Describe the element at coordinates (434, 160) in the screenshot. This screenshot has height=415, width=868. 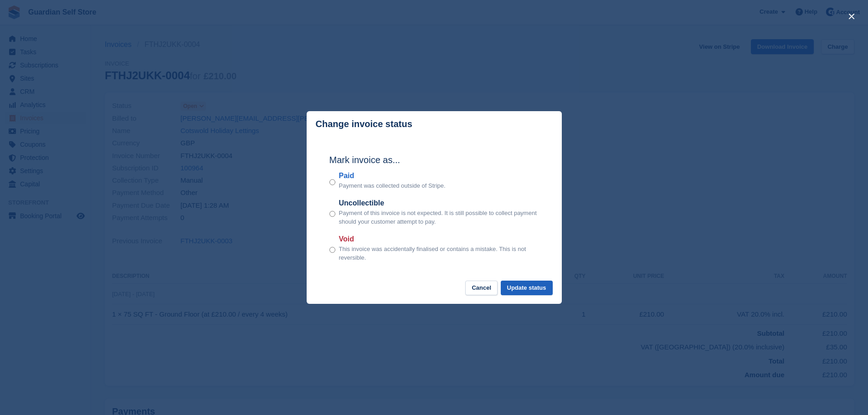
I see `h2: Mark invoice as...` at that location.